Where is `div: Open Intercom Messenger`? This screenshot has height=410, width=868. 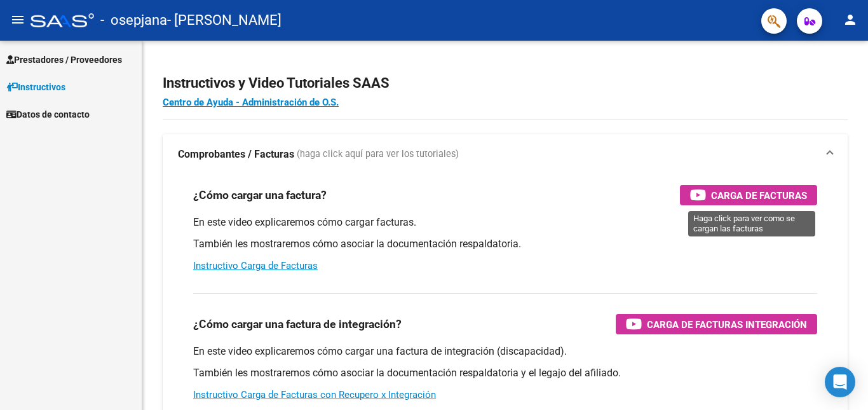 div: Open Intercom Messenger is located at coordinates (840, 382).